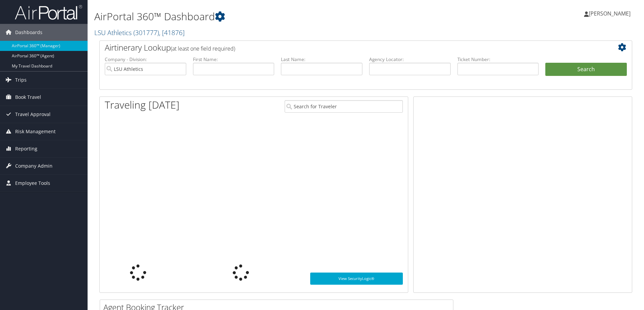 The height and width of the screenshot is (310, 644). I want to click on span: ( 301777 ), so click(146, 32).